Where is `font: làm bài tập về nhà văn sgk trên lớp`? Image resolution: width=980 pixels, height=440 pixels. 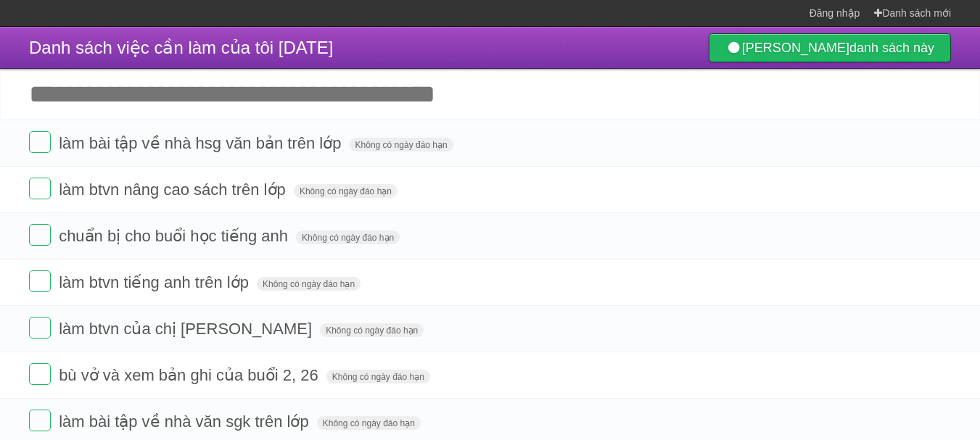 font: làm bài tập về nhà văn sgk trên lớp is located at coordinates (184, 421).